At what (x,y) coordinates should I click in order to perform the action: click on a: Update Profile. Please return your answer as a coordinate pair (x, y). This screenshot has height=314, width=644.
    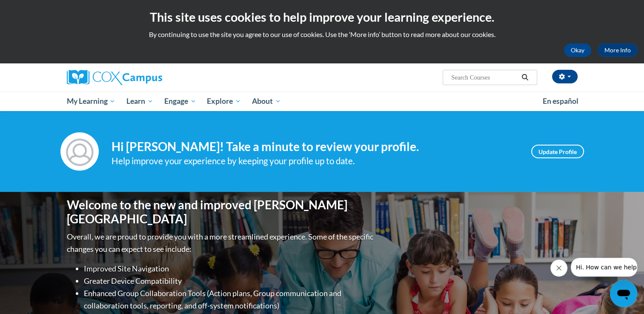
    Looking at the image, I should click on (557, 151).